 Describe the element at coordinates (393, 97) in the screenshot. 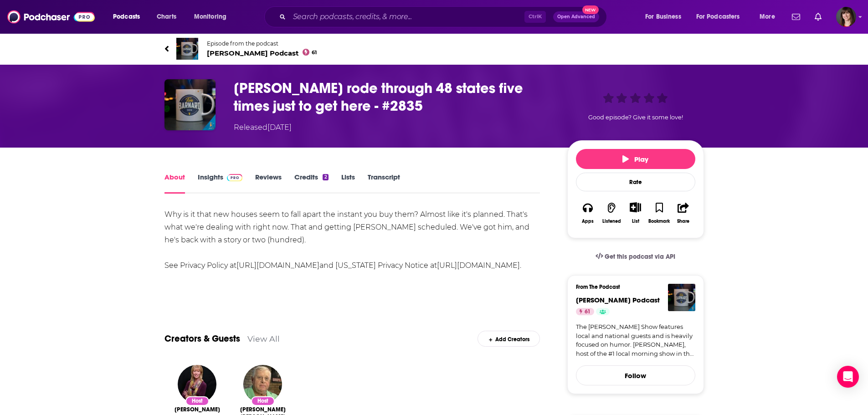

I see `h1: Tony Price rode through 48 states five times just to get here - #2835` at that location.